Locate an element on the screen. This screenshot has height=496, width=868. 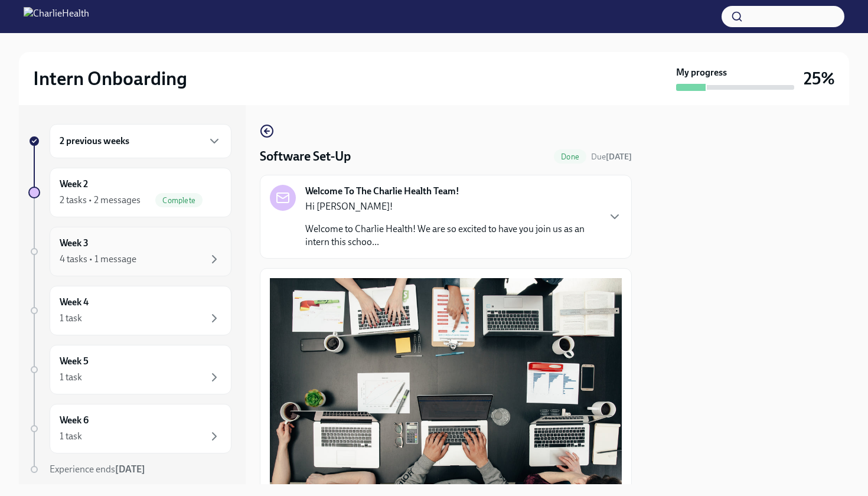
a: Week 51 task is located at coordinates (130, 370).